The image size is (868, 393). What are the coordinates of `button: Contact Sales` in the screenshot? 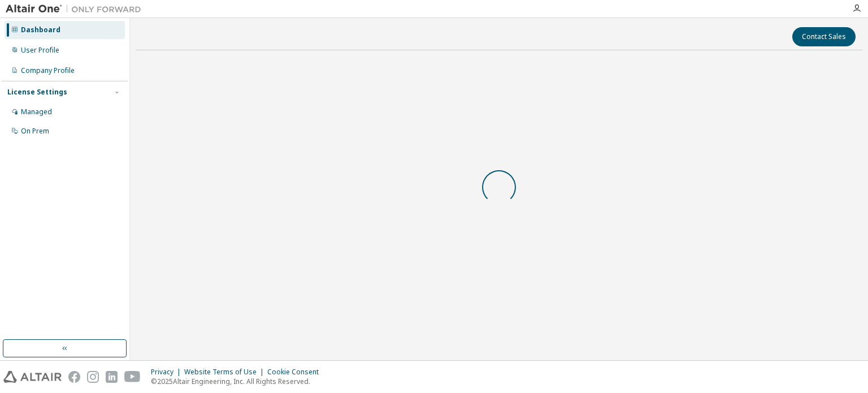 It's located at (824, 36).